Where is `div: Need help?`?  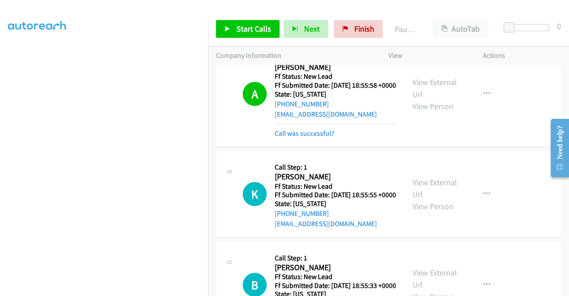 div: Need help? is located at coordinates (16, 30).